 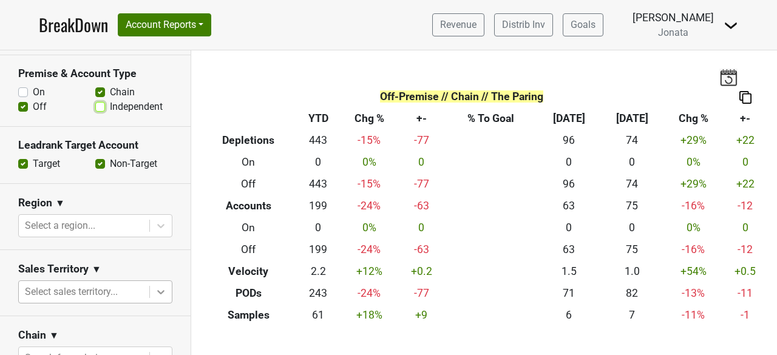 I want to click on button: Account Reports, so click(x=165, y=25).